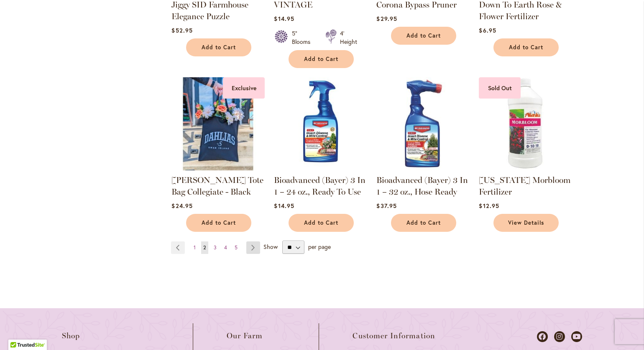 Image resolution: width=644 pixels, height=350 pixels. Describe the element at coordinates (387, 18) in the screenshot. I see `span: $29.95` at that location.